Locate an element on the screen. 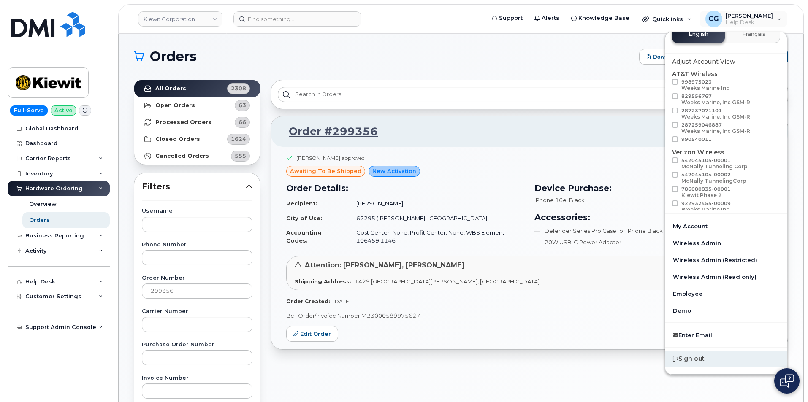  span: 2308 is located at coordinates (238, 88).